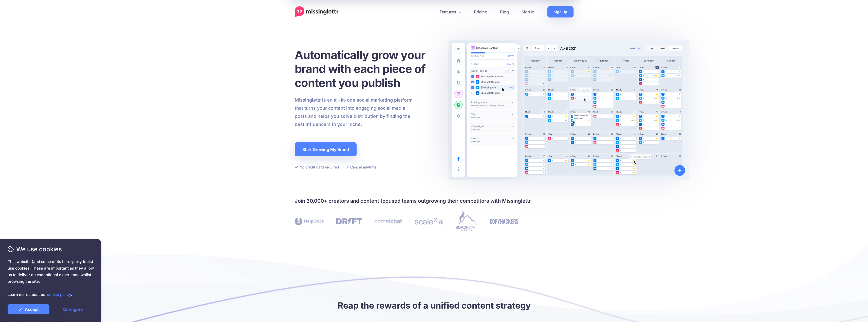 Image resolution: width=868 pixels, height=322 pixels. What do you see at coordinates (29, 309) in the screenshot?
I see `a: Accept` at bounding box center [29, 309].